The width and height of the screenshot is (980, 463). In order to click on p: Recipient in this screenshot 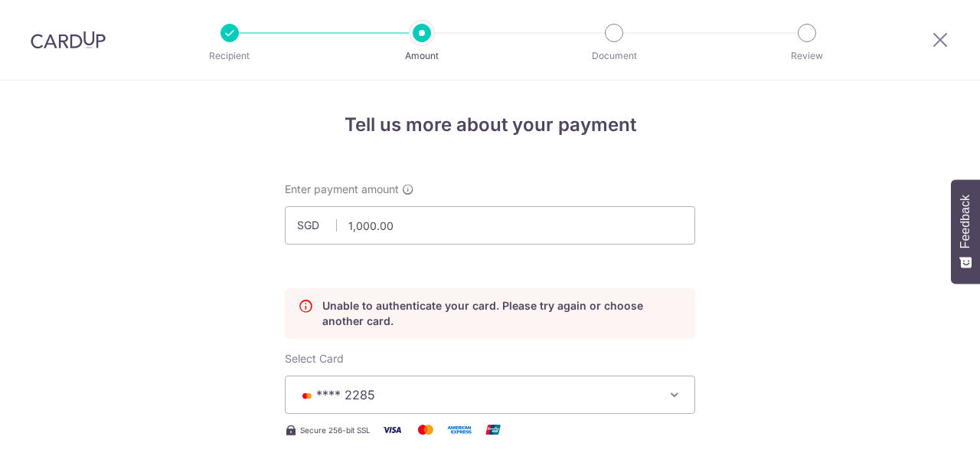, I will do `click(229, 56)`.